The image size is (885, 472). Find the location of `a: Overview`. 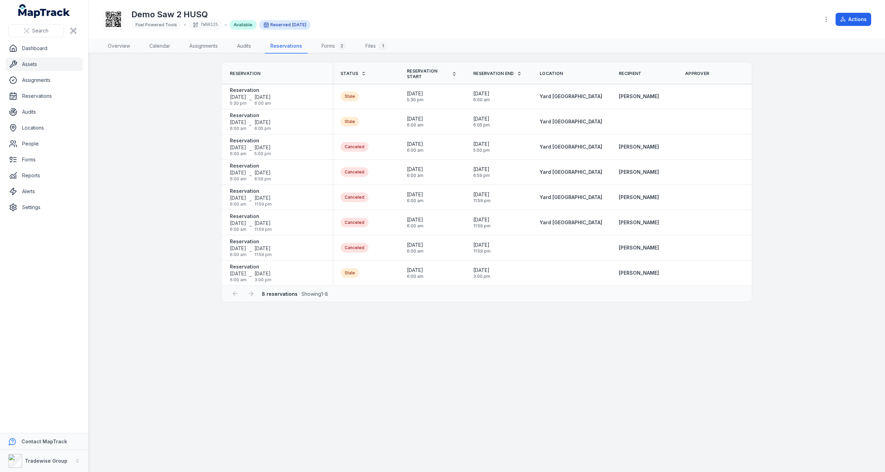

a: Overview is located at coordinates (119, 46).